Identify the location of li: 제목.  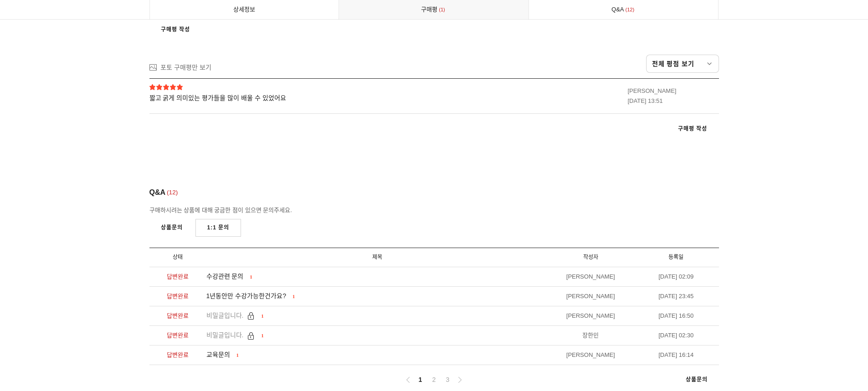
(377, 257).